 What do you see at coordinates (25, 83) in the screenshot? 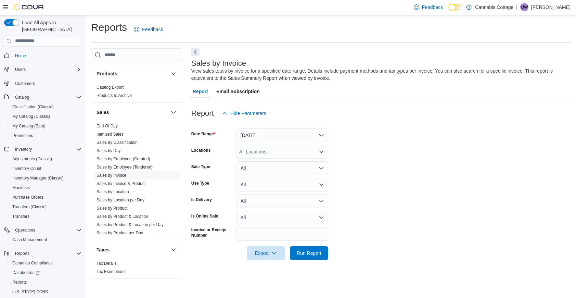
I see `a: Customers` at bounding box center [25, 83].